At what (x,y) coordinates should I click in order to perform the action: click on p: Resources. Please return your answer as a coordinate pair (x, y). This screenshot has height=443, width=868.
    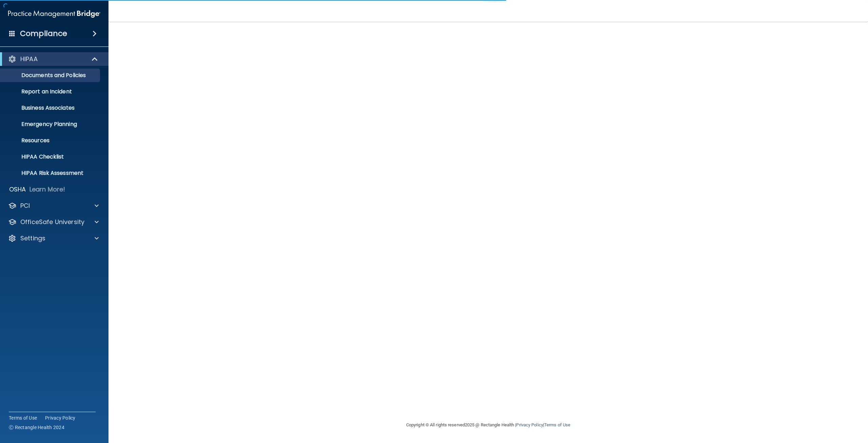
    Looking at the image, I should click on (51, 140).